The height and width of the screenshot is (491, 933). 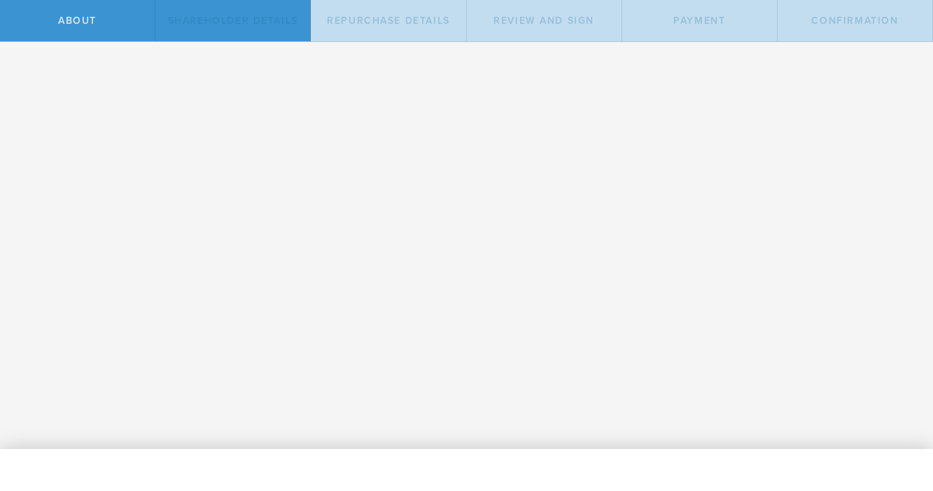 I want to click on span: About, so click(x=77, y=20).